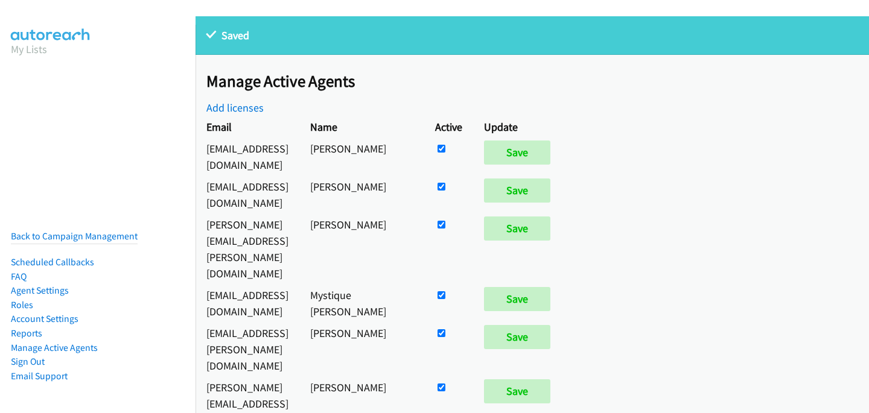 The width and height of the screenshot is (869, 413). I want to click on a: Roles, so click(22, 305).